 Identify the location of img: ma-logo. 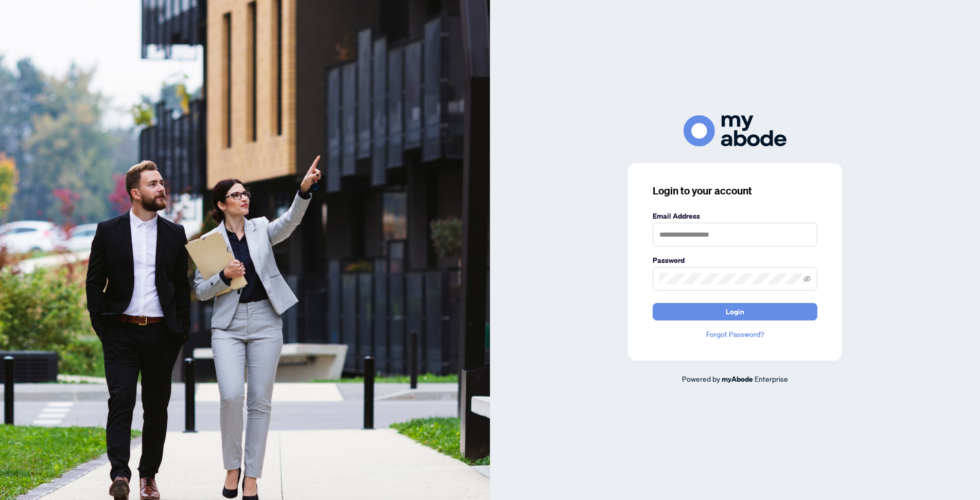
(735, 131).